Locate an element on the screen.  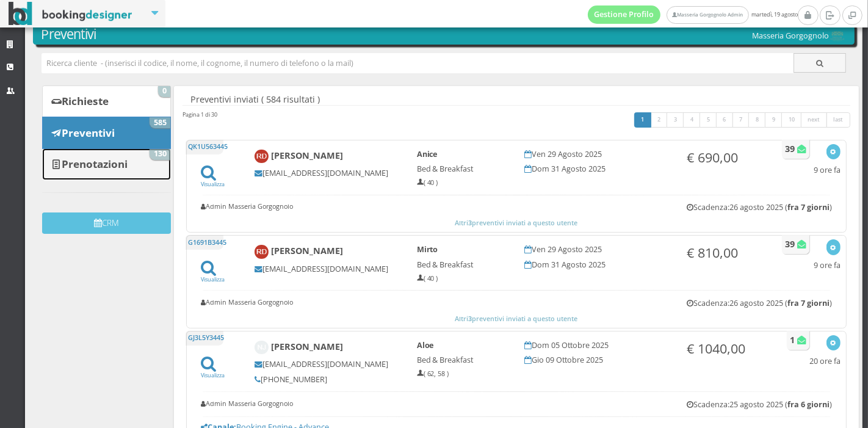
button: CRM is located at coordinates (107, 223).